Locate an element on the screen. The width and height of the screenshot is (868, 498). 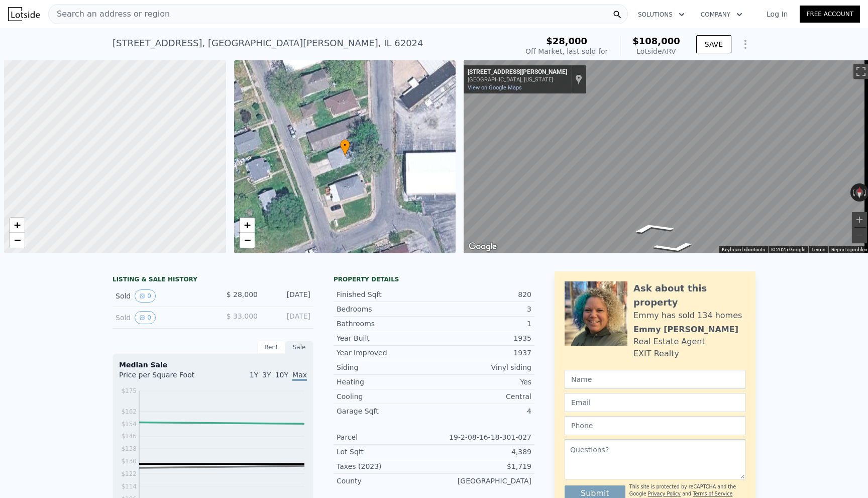
button: Zoom in is located at coordinates (860, 220).